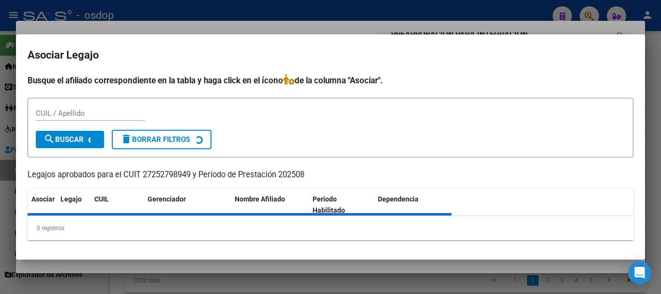 The height and width of the screenshot is (294, 661). I want to click on span: Borrar Filtros, so click(155, 139).